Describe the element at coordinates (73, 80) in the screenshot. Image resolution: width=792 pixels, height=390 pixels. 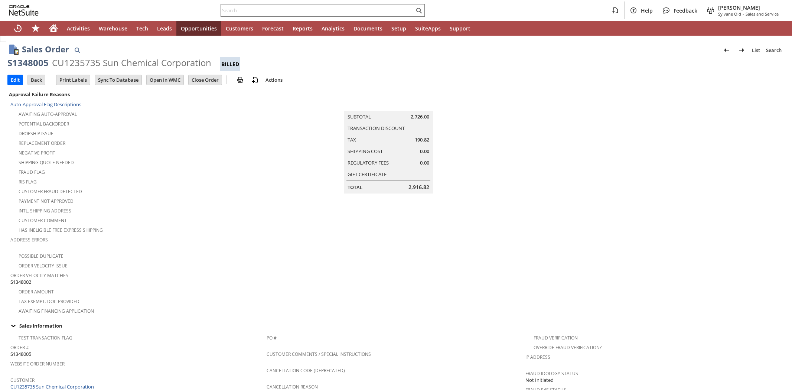
I see `input: Print Labels` at that location.